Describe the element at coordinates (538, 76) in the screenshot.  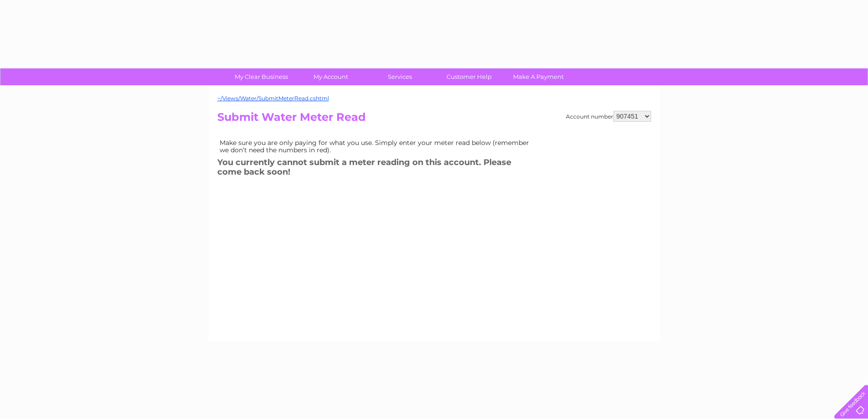
I see `a: Make A Payment` at that location.